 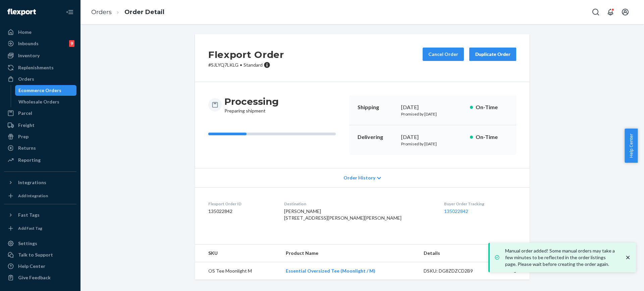 I want to click on dt: Buyer Order Tracking, so click(x=480, y=203).